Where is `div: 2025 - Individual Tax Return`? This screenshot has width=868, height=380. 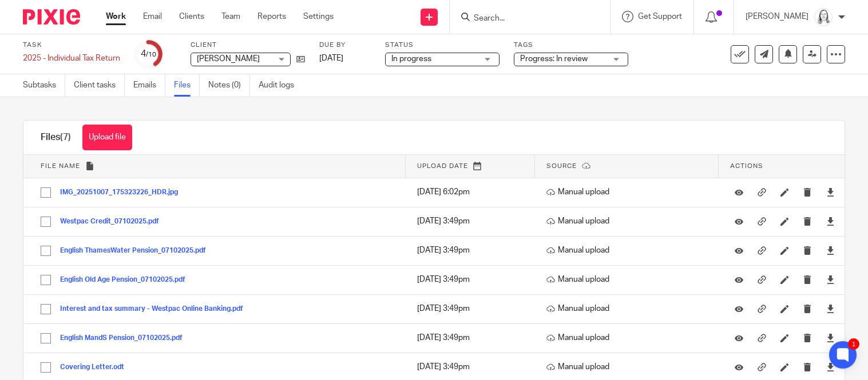
div: 2025 - Individual Tax Return is located at coordinates (71, 59).